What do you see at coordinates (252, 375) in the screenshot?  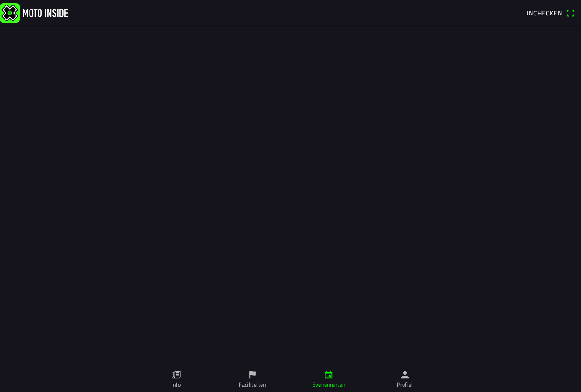 I see `ion-icon: flag` at bounding box center [252, 375].